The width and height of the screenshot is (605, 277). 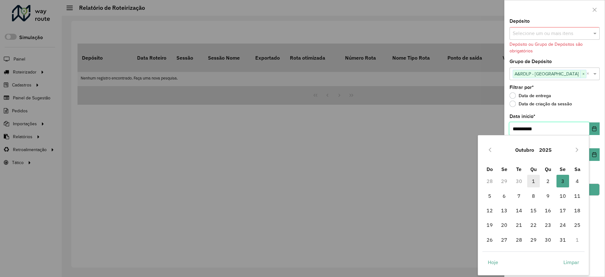 I want to click on td: 24, so click(x=563, y=225).